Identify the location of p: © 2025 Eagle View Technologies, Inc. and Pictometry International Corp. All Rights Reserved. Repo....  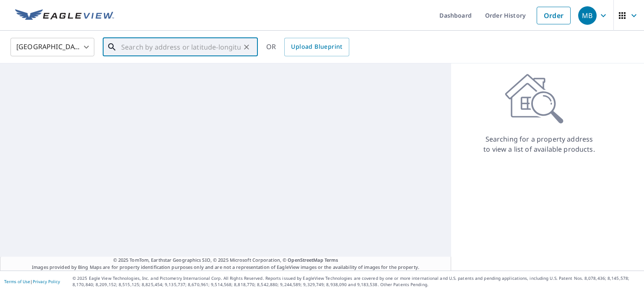
(356, 282).